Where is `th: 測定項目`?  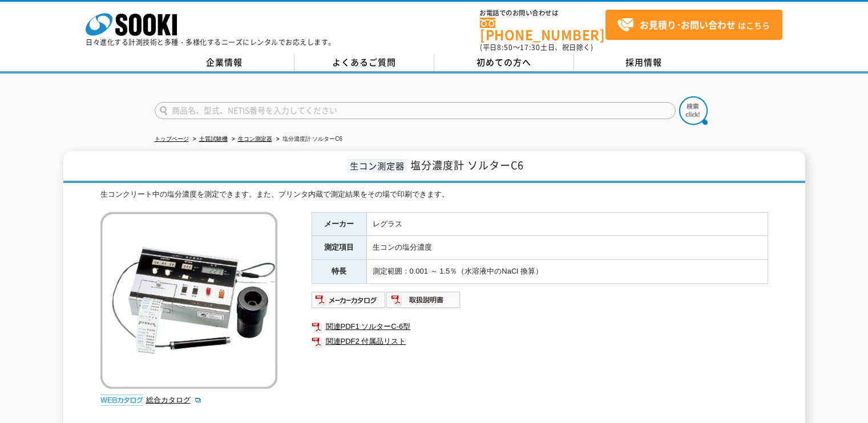 th: 測定項目 is located at coordinates (339, 248).